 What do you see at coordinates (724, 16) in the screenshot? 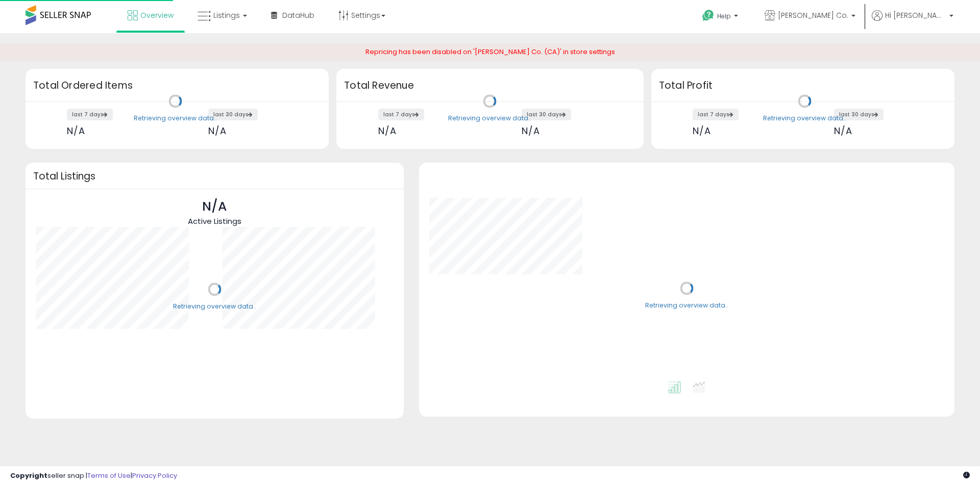
I see `span: Help` at bounding box center [724, 16].